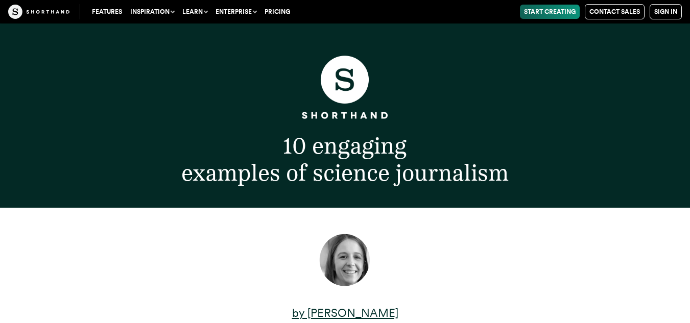 The width and height of the screenshot is (690, 323). I want to click on a: Contact Sales, so click(615, 12).